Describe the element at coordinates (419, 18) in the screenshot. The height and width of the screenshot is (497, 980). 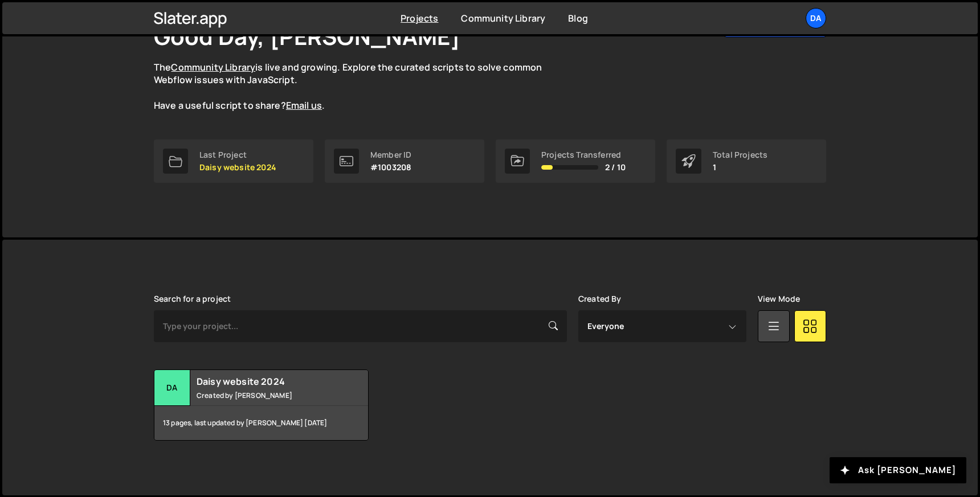
I see `a: Projects` at that location.